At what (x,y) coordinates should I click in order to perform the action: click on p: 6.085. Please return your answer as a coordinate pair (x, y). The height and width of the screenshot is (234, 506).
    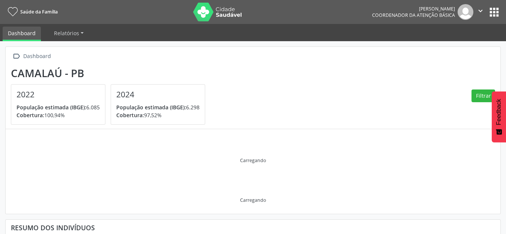
    Looking at the image, I should click on (58, 107).